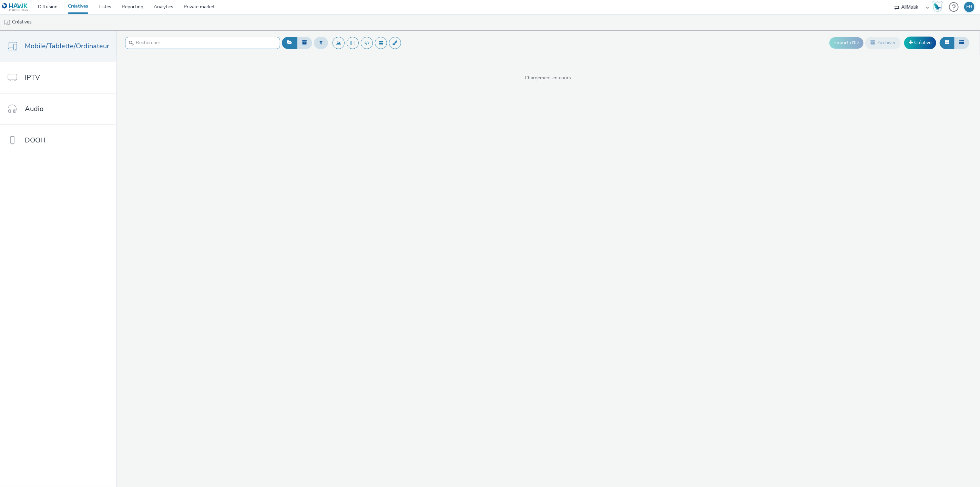 The width and height of the screenshot is (980, 487). Describe the element at coordinates (67, 46) in the screenshot. I see `span: Mobile/Tablette/Ordinateur` at that location.